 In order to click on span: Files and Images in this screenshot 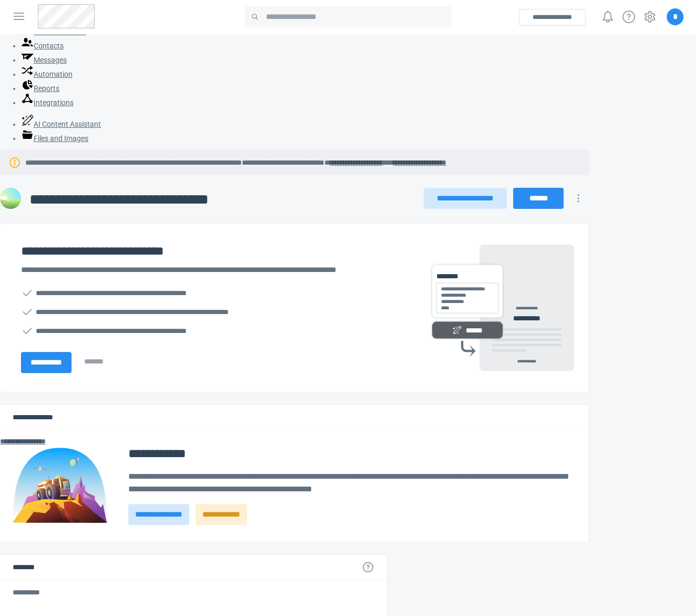, I will do `click(61, 138)`.